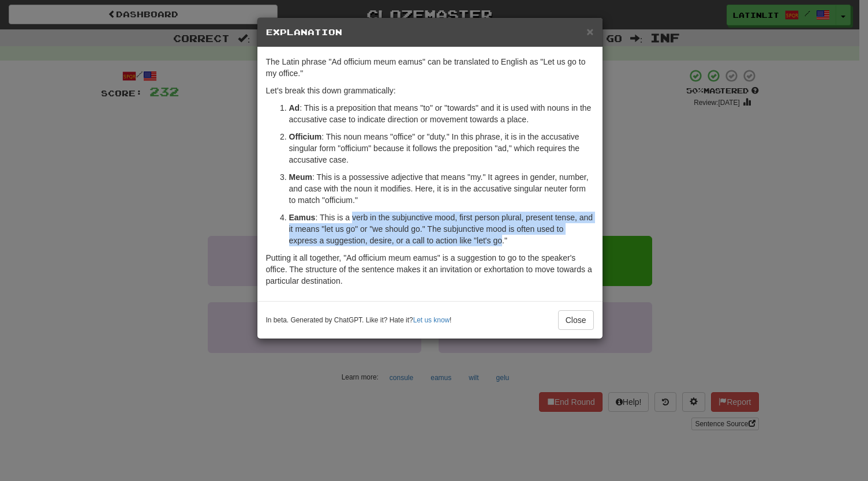  What do you see at coordinates (442, 114) in the screenshot?
I see `p: : This is a preposition that means "to" or "towards" and it is used with nouns in the accusative ...` at bounding box center [442, 114].